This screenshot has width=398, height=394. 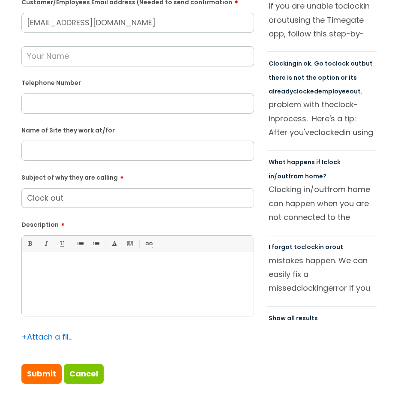 I want to click on a: Back Color, so click(x=130, y=243).